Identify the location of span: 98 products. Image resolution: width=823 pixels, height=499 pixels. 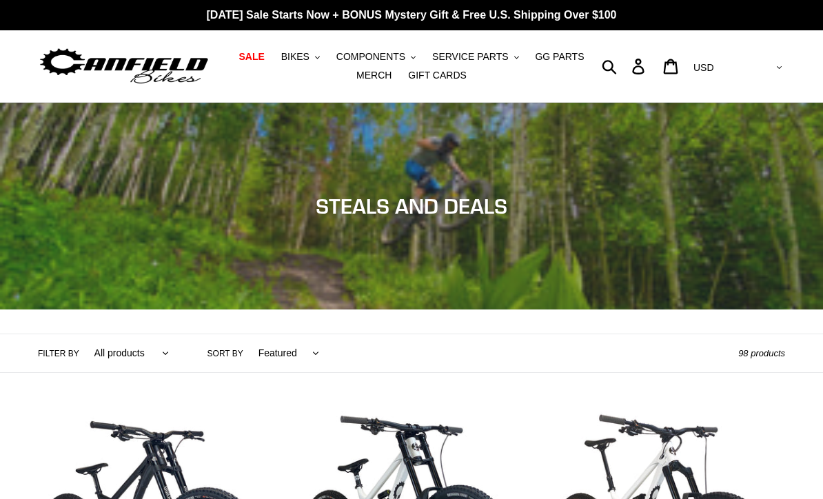
(762, 353).